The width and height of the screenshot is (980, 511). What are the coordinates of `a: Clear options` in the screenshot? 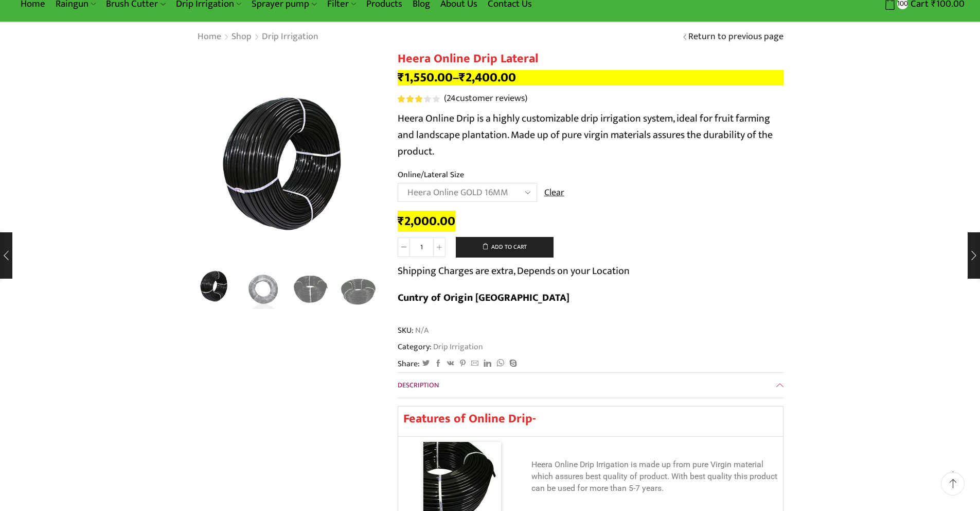 It's located at (554, 193).